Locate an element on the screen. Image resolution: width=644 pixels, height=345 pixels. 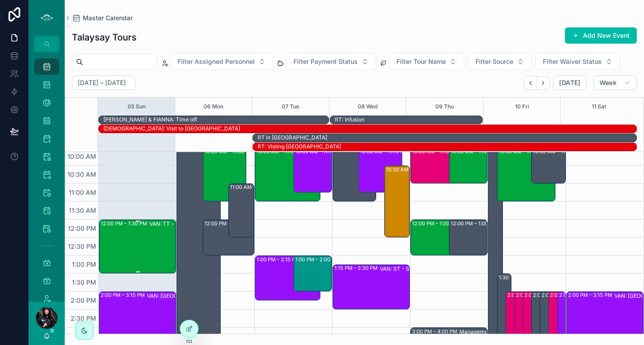
button: 05 Sun is located at coordinates (137, 107).